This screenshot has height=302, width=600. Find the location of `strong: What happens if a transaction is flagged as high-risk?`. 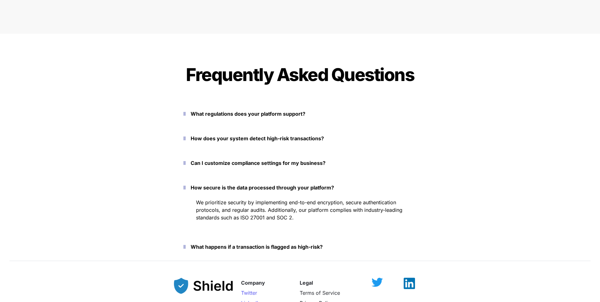

strong: What happens if a transaction is flagged as high-risk? is located at coordinates (257, 247).